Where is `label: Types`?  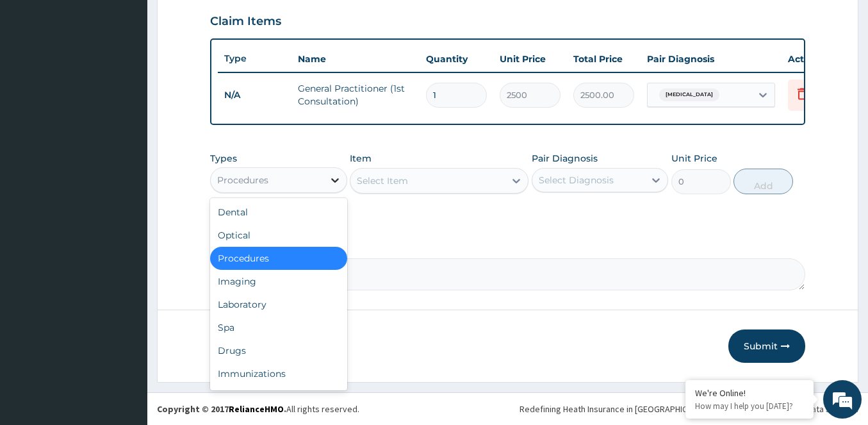 label: Types is located at coordinates (224, 158).